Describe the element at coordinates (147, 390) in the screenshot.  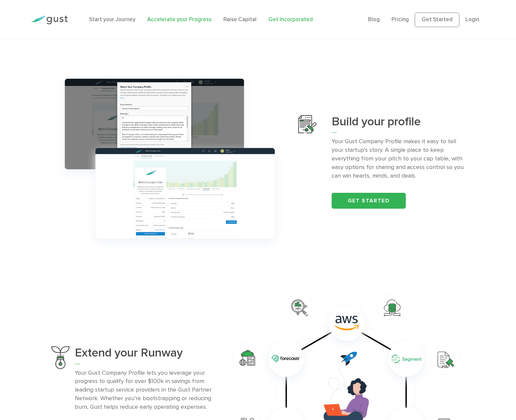
I see `p: Your Gust Company Profile lets you leverage your progress to qualify for over $100k in savings fr...` at that location.